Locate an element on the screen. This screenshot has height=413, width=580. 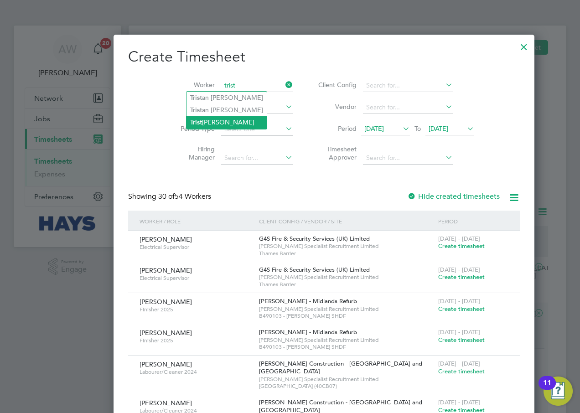
span: 54 Workers is located at coordinates (185, 196).